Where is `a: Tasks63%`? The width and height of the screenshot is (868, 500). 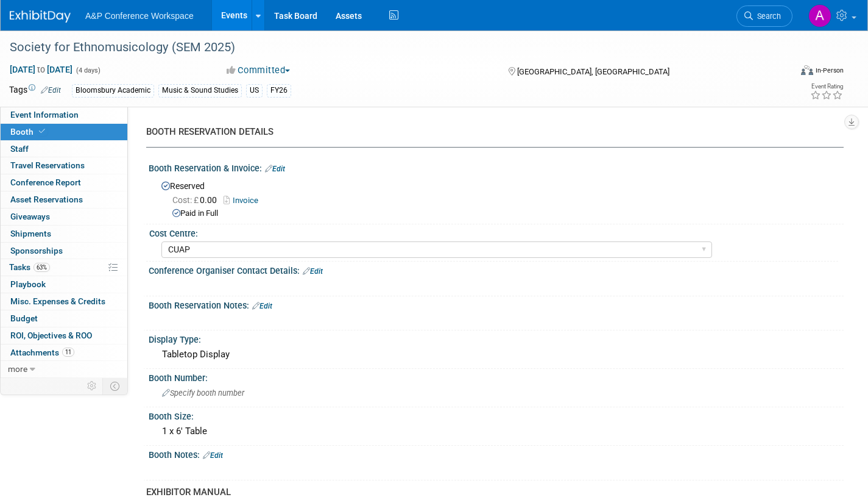 a: Tasks63% is located at coordinates (64, 267).